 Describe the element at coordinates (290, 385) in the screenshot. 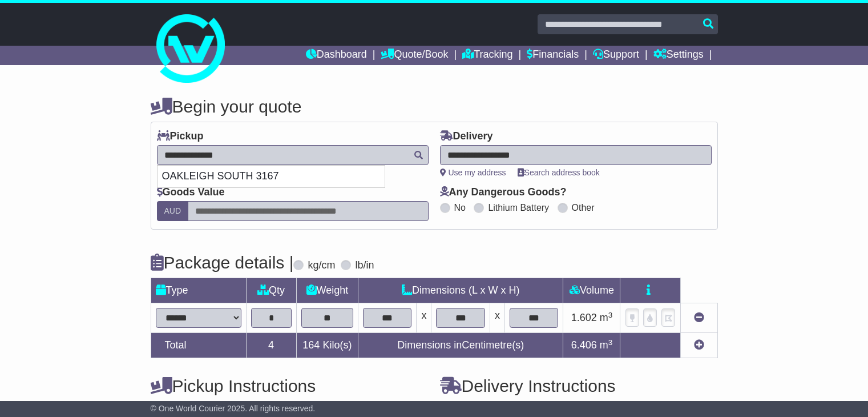

I see `h4: Pickup Instructions` at that location.